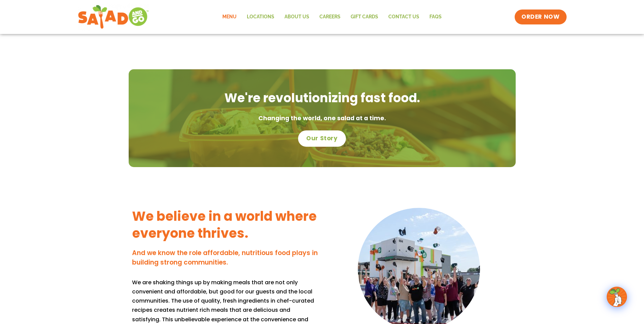 The width and height of the screenshot is (644, 324). What do you see at coordinates (225, 224) in the screenshot?
I see `h3: We believe in a world where everyone thrives.` at bounding box center [225, 224].